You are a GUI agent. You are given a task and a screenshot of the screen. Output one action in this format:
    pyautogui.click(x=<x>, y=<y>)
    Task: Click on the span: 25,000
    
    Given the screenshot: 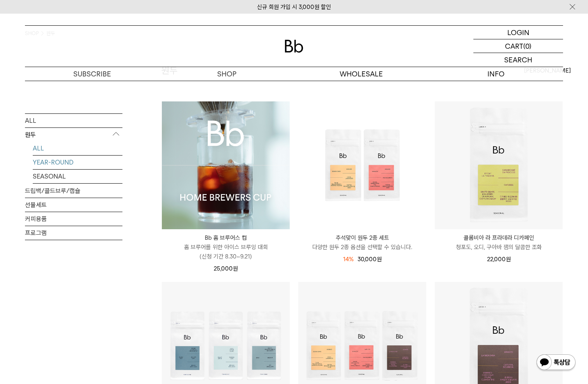 What is the action you would take?
    pyautogui.click(x=226, y=269)
    